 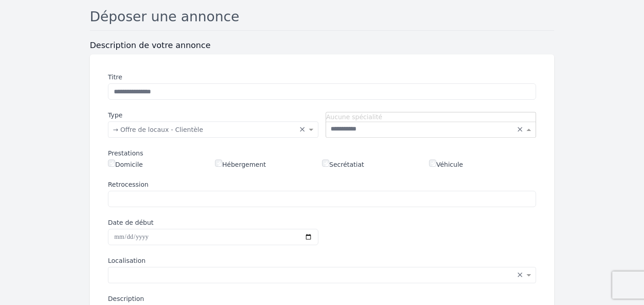 What do you see at coordinates (343, 164) in the screenshot?
I see `label: Secrétatiat` at bounding box center [343, 164].